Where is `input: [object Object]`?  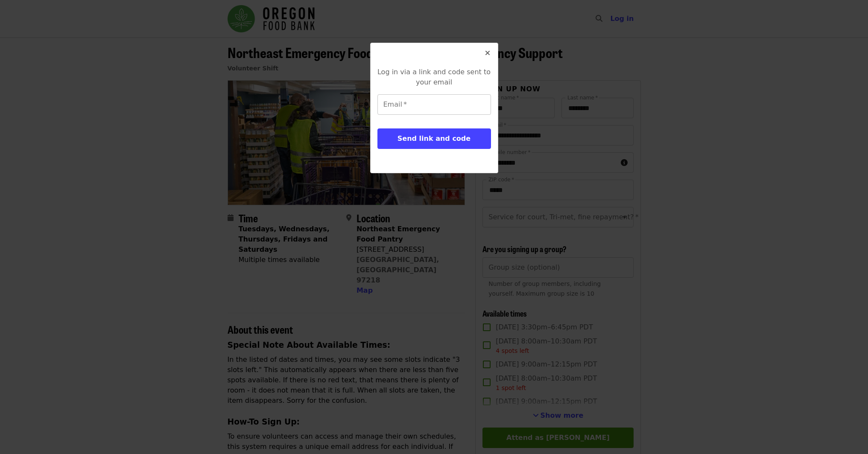 input: [object Object] is located at coordinates (434, 104).